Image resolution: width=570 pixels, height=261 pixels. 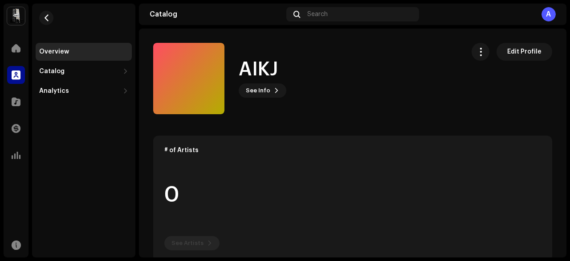 What do you see at coordinates (258, 90) in the screenshot?
I see `span: See Info` at bounding box center [258, 90].